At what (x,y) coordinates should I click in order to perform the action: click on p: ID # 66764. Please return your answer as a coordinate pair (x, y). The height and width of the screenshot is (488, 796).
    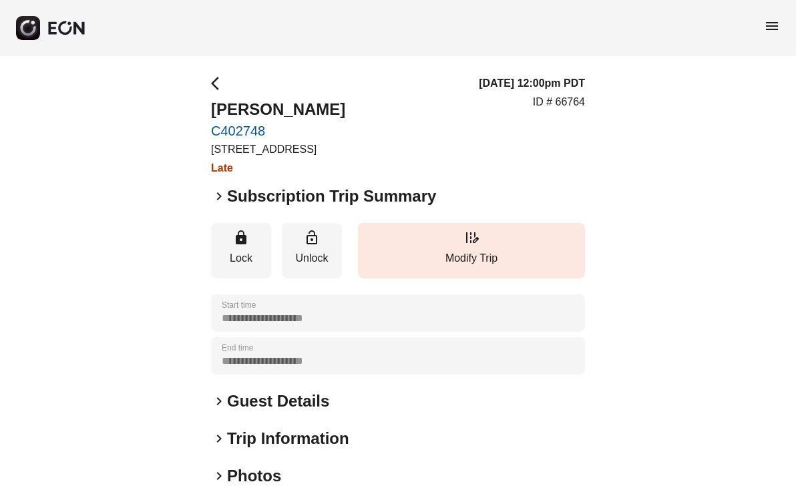
    Looking at the image, I should click on (559, 102).